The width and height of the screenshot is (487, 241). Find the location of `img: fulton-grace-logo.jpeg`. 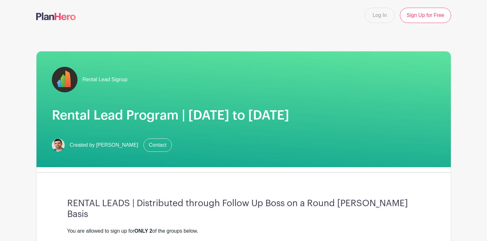

img: fulton-grace-logo.jpeg is located at coordinates (65, 80).